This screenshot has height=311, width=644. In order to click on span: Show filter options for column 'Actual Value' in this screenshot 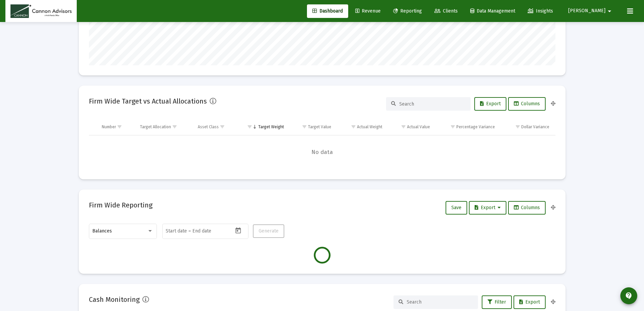, I will do `click(403, 127)`.